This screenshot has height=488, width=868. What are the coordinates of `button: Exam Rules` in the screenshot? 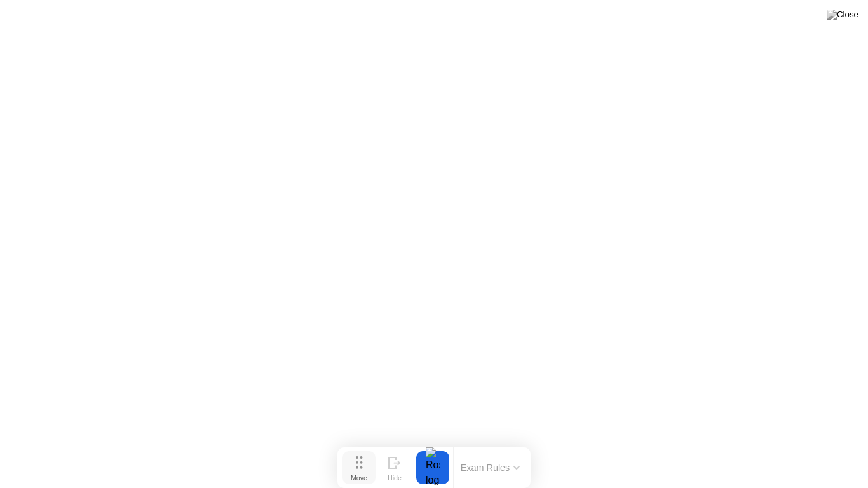 It's located at (490, 467).